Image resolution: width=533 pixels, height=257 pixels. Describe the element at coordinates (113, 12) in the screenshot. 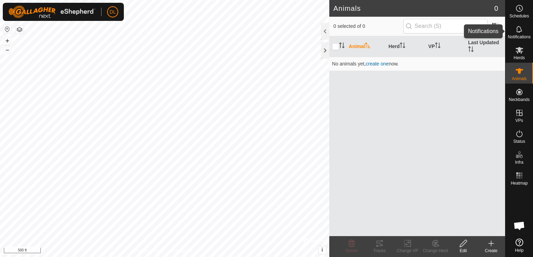

I see `span: DL` at that location.